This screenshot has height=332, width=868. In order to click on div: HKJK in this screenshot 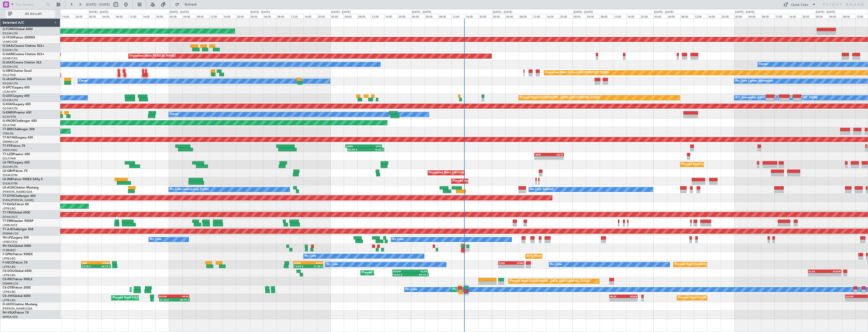, I will do `click(181, 296)`.